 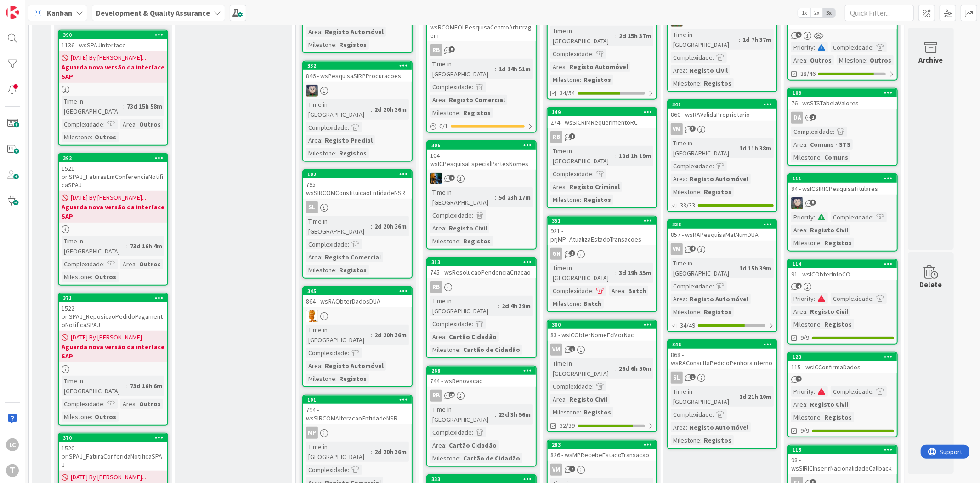 What do you see at coordinates (481, 155) in the screenshot?
I see `div: 306104 - wsICPesquisaEspecialPartesNomes` at bounding box center [481, 155].